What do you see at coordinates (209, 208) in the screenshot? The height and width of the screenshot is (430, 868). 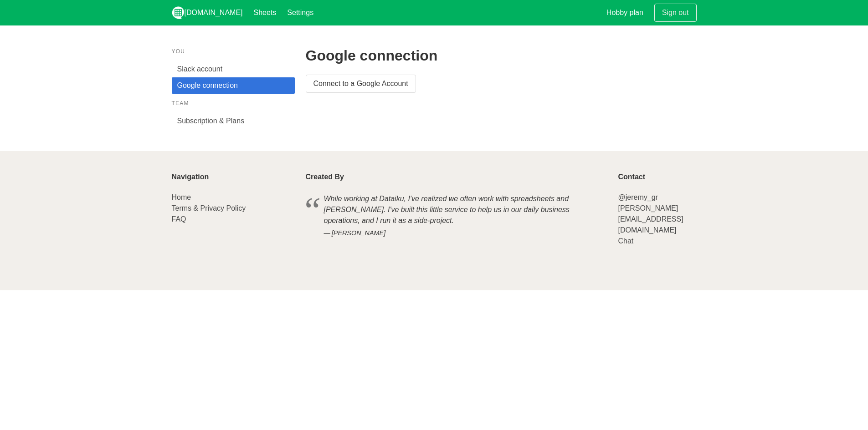 I see `a: Terms & Privacy Policy` at bounding box center [209, 208].